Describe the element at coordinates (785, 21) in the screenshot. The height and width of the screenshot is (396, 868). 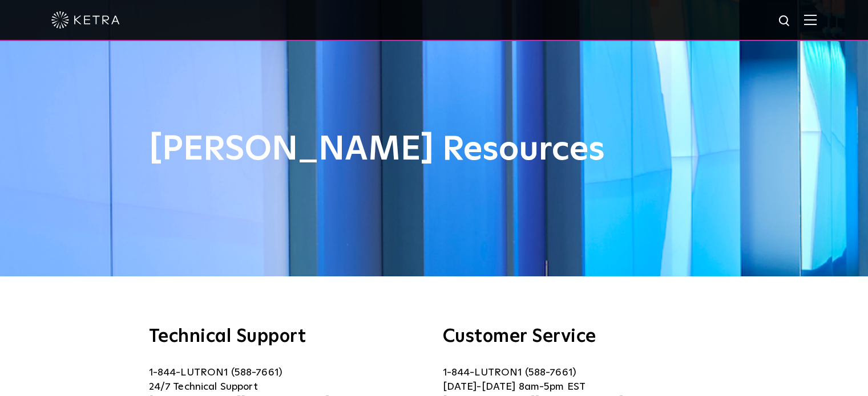
I see `img: search icon` at that location.